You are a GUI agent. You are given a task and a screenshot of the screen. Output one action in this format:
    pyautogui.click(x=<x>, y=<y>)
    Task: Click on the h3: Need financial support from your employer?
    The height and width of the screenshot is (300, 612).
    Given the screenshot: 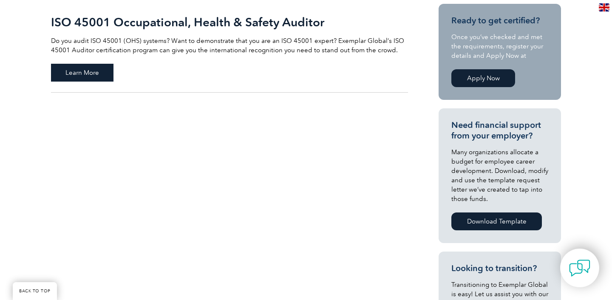 What is the action you would take?
    pyautogui.click(x=500, y=130)
    